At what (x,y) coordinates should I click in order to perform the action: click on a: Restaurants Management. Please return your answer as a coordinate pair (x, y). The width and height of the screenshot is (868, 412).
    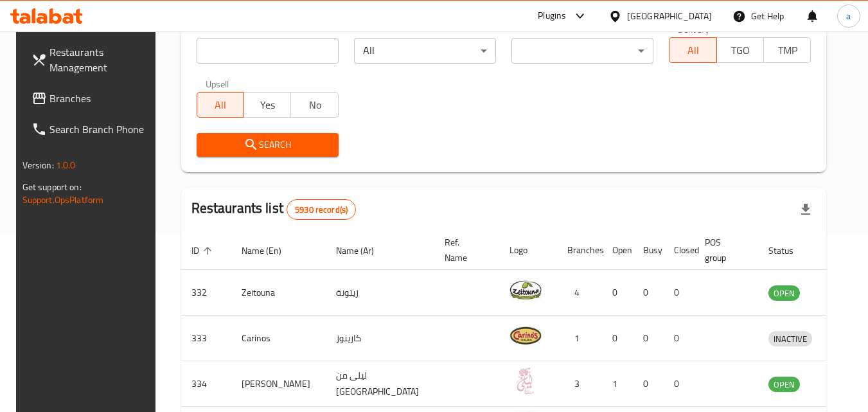
    Looking at the image, I should click on (91, 60).